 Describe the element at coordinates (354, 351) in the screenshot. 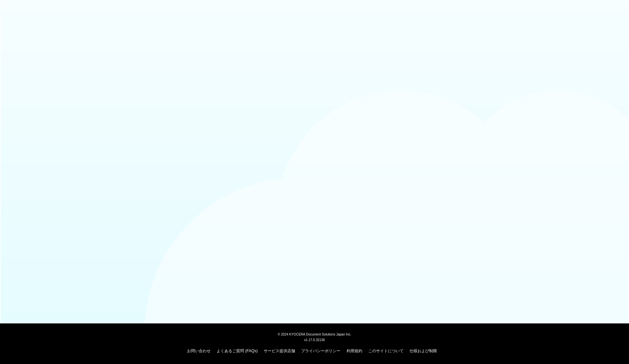

I see `a: 利用規約` at that location.